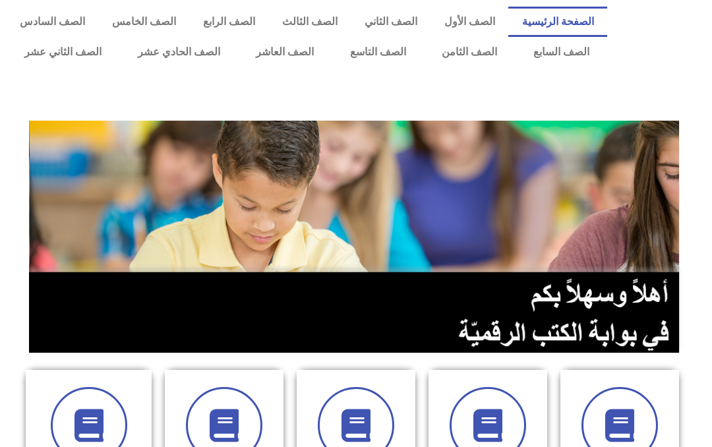 This screenshot has width=712, height=447. What do you see at coordinates (469, 52) in the screenshot?
I see `a: الصف الثامن` at bounding box center [469, 52].